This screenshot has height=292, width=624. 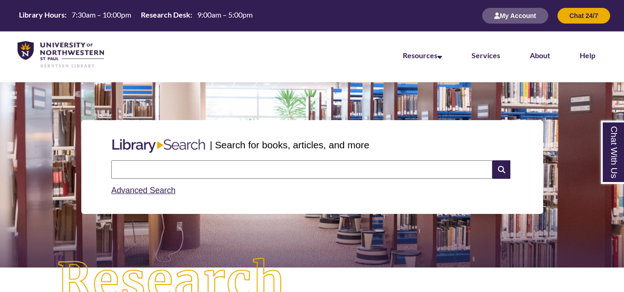 I want to click on button: Chat 24/7, so click(x=584, y=16).